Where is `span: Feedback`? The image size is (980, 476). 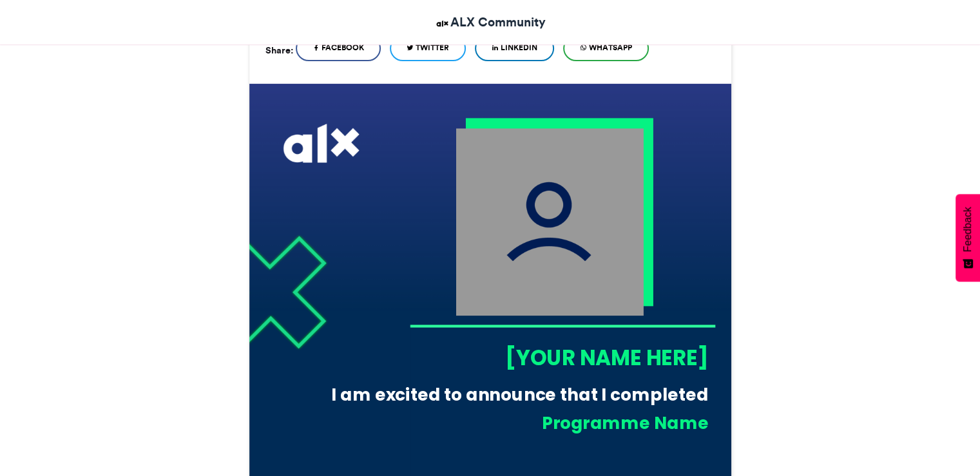
span: Feedback is located at coordinates (968, 230).